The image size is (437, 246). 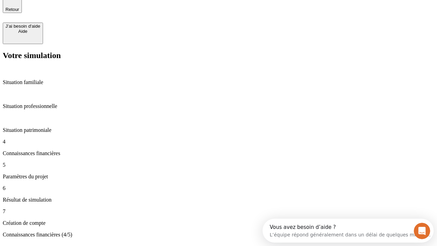 What do you see at coordinates (12, 9) in the screenshot?
I see `span: Retour` at bounding box center [12, 9].